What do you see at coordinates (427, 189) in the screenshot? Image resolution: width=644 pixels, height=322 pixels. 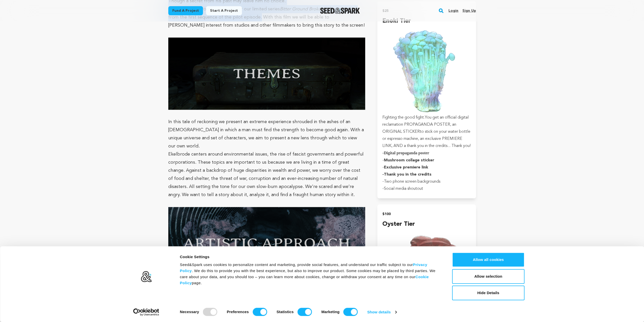 I see `p: -Social media shoutout` at bounding box center [427, 189].